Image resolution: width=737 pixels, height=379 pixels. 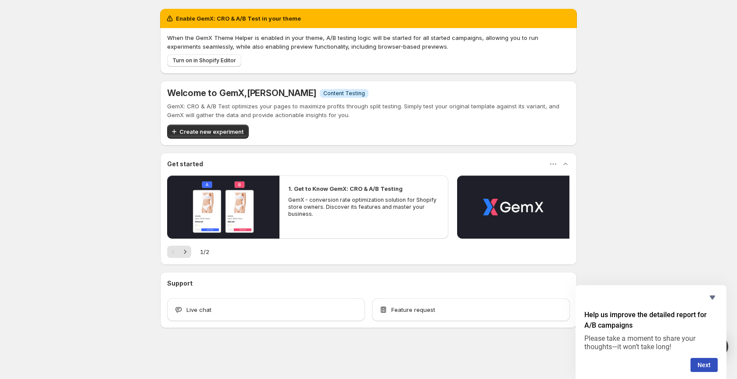 What do you see at coordinates (651, 332) in the screenshot?
I see `div: Help us improve the detailed report for A/B campaigns` at bounding box center [651, 332].